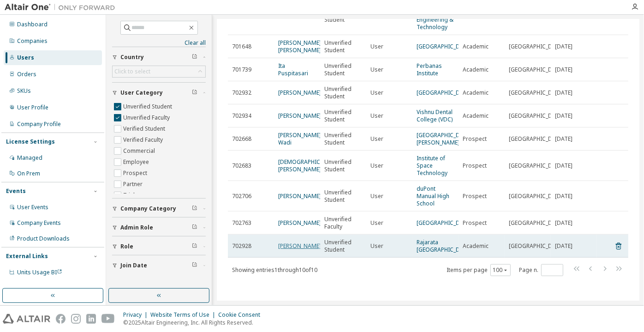 This screenshot has height=332, width=644. What do you see at coordinates (39, 223) in the screenshot?
I see `div: Company Events` at bounding box center [39, 223].